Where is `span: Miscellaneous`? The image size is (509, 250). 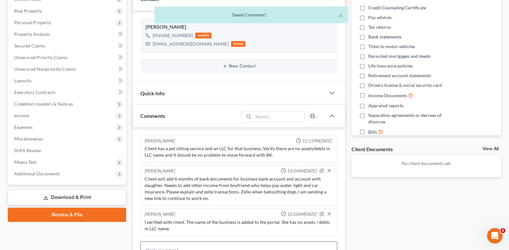
span: Miscellaneous is located at coordinates (28, 139).